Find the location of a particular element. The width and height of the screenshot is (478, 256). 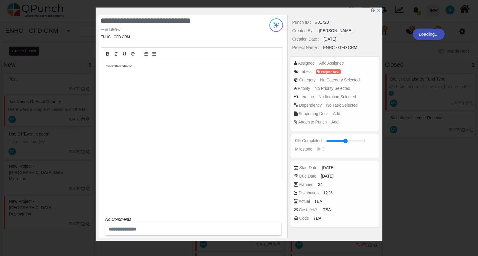

li: ENHC - GFD CRM is located at coordinates (115, 37).